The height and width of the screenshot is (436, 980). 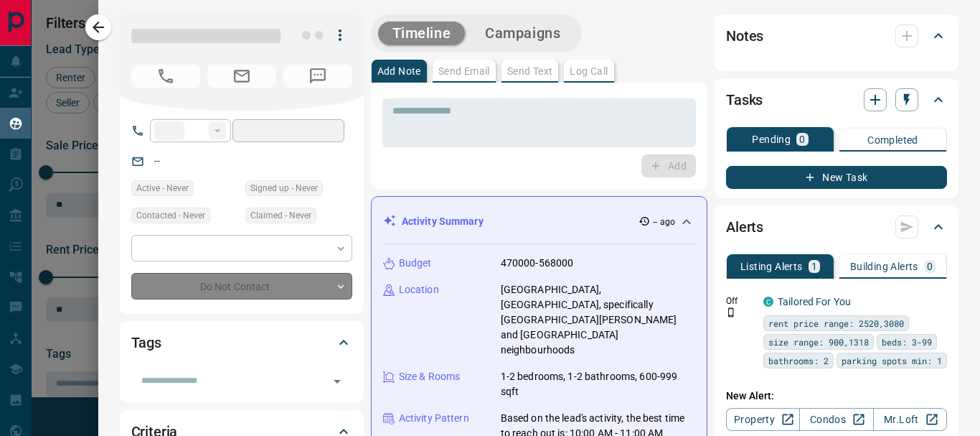 What do you see at coordinates (419, 289) in the screenshot?
I see `p: Location` at bounding box center [419, 289].